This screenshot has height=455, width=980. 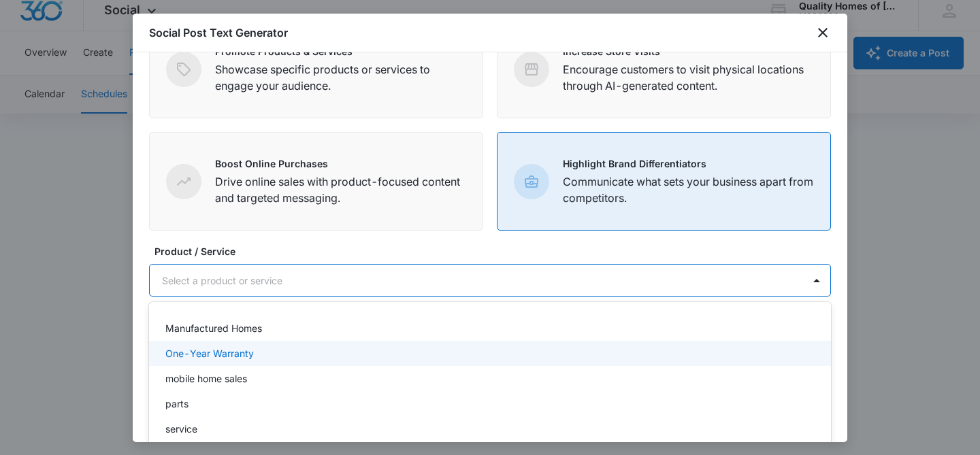 I want to click on p: mobile home sales, so click(x=206, y=378).